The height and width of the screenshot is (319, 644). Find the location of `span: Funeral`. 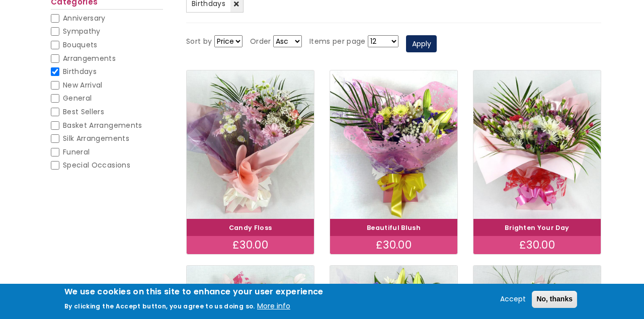

span: Funeral is located at coordinates (76, 152).